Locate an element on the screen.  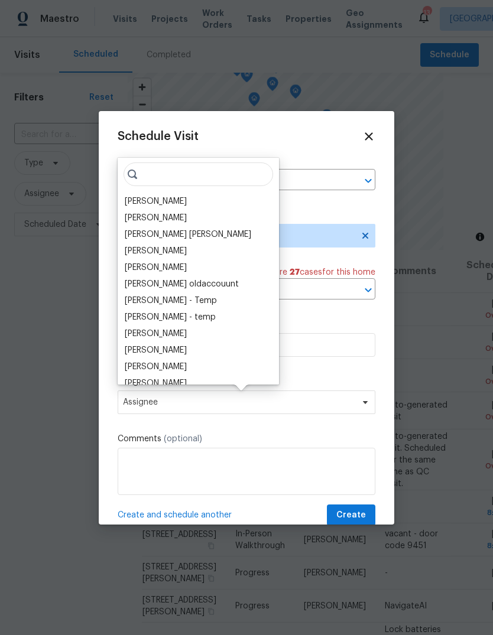
span: Schedule Visit is located at coordinates (158, 137).